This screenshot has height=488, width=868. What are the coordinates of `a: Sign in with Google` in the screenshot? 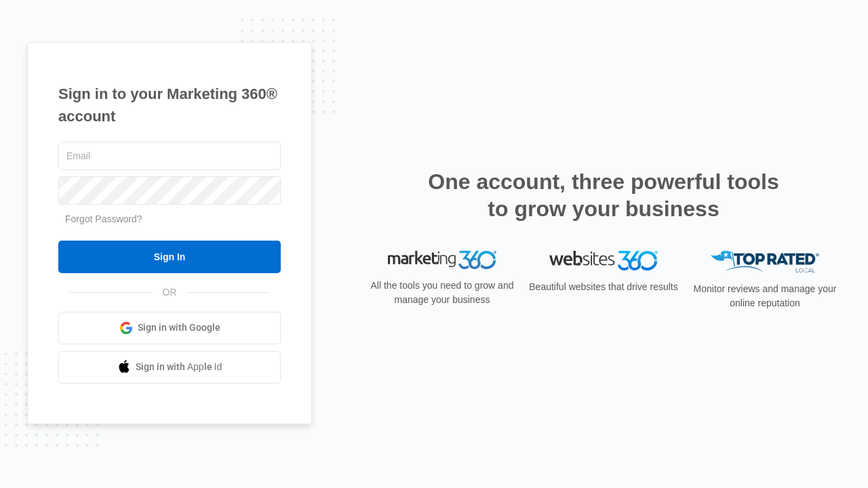 It's located at (169, 328).